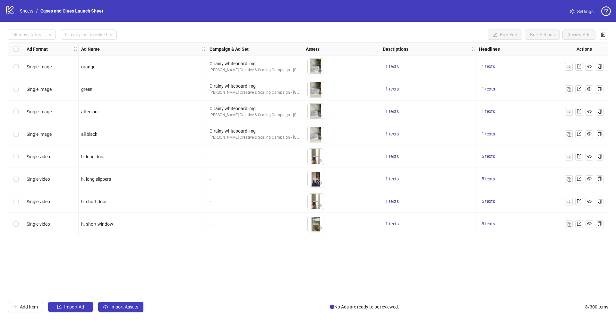 This screenshot has height=321, width=616. I want to click on span: plus, so click(15, 307).